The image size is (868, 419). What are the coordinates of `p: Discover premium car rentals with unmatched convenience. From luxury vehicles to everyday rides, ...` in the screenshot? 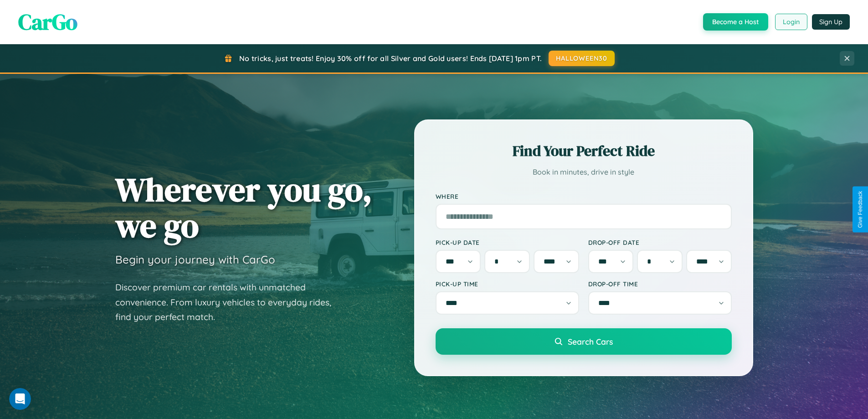 It's located at (229, 302).